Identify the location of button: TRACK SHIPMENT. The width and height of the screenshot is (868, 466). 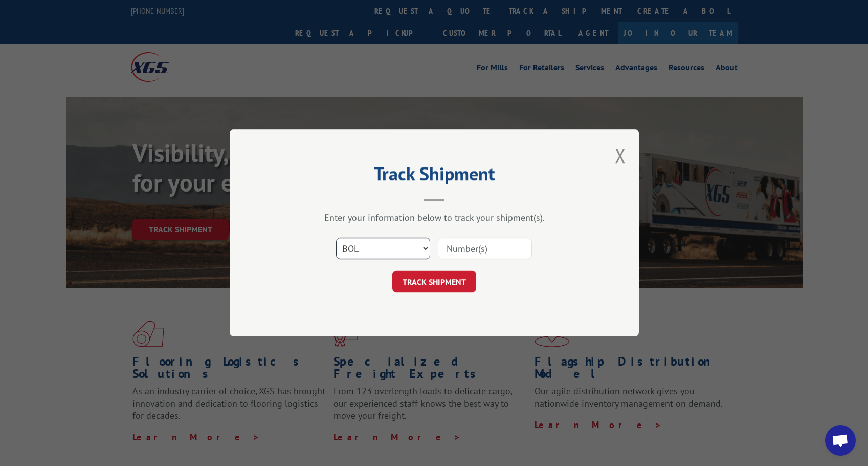
(435, 282).